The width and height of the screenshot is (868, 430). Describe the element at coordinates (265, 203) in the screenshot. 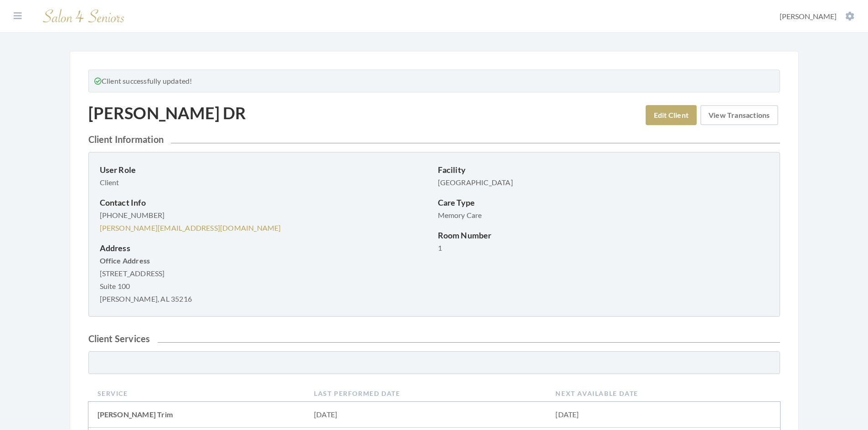

I see `p: Contact Info` at that location.